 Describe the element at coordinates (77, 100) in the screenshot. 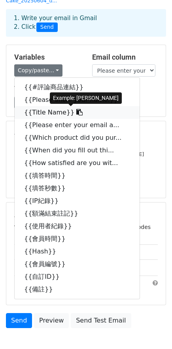

I see `a: {{Please enter your name.}}` at that location.